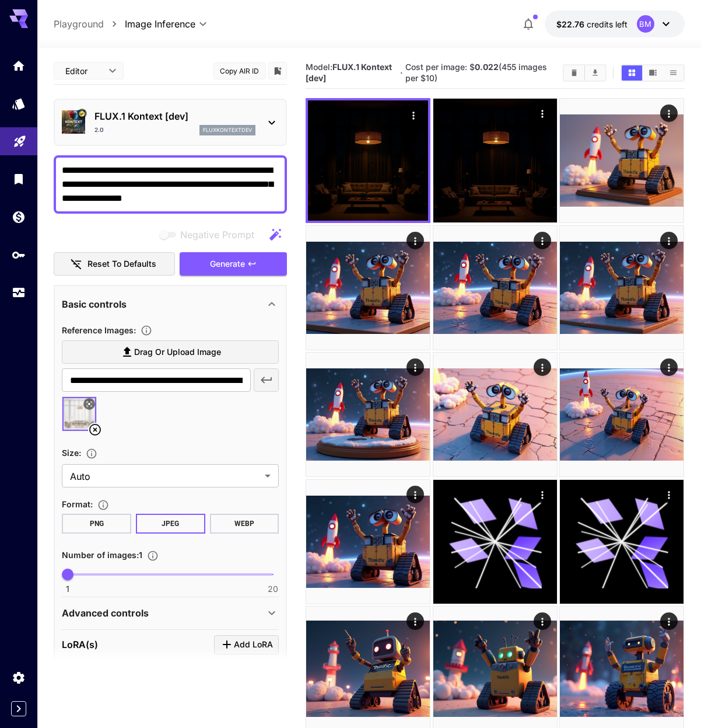 The image size is (701, 728). I want to click on div: Expand sidebar, so click(19, 708).